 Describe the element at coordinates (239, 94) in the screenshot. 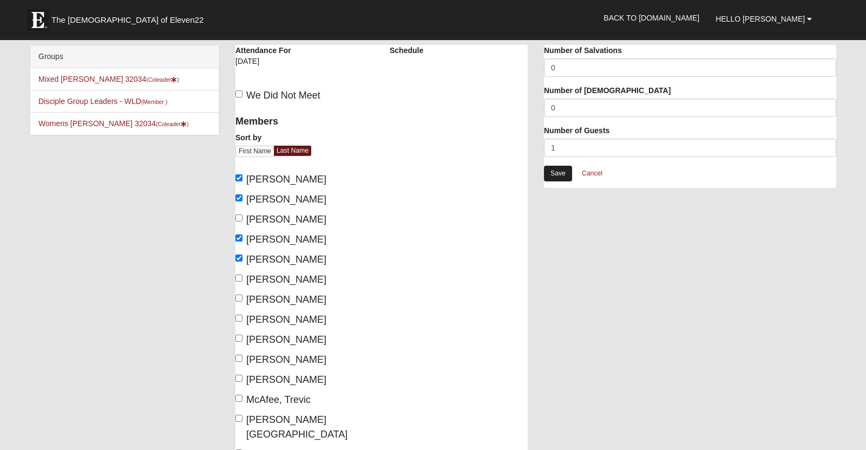

I see `input: We Did Not Meet` at that location.